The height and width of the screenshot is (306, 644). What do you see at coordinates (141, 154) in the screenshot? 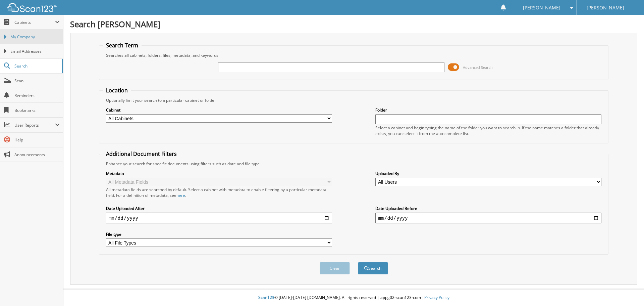
I see `legend: Additional Document Filters` at bounding box center [141, 154].